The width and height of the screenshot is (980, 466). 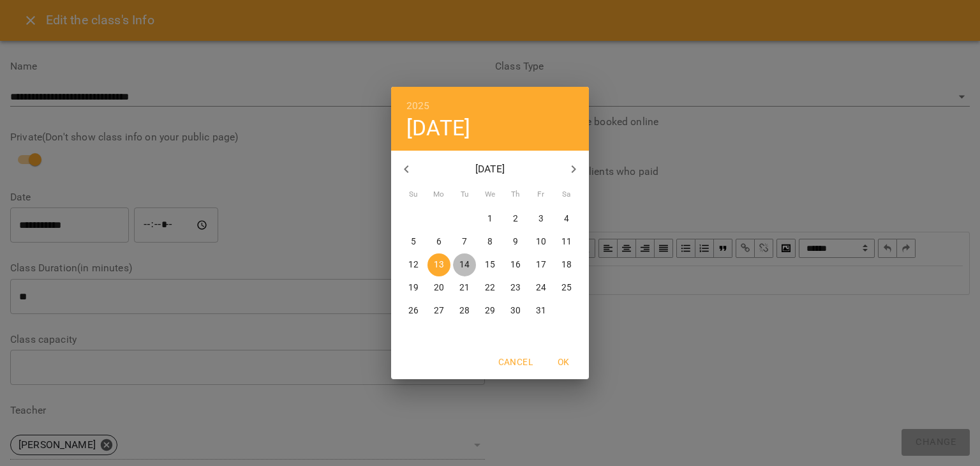 I want to click on button: 17, so click(x=541, y=265).